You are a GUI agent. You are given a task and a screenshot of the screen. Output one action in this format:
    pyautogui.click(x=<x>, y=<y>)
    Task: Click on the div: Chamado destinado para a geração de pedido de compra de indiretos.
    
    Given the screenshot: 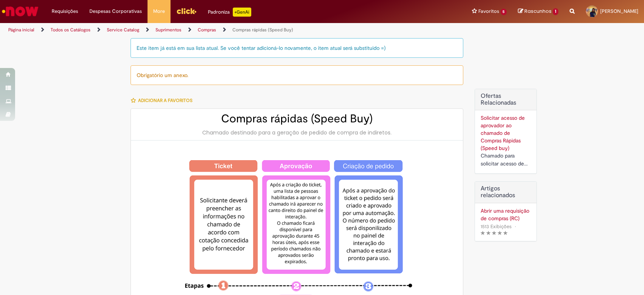 What is the action you would take?
    pyautogui.click(x=297, y=132)
    